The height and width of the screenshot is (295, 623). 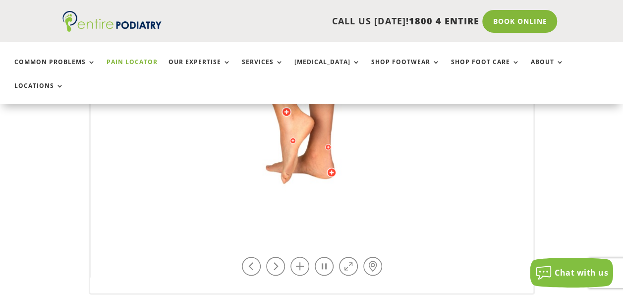 I want to click on a: Shop Footwear, so click(x=406, y=69).